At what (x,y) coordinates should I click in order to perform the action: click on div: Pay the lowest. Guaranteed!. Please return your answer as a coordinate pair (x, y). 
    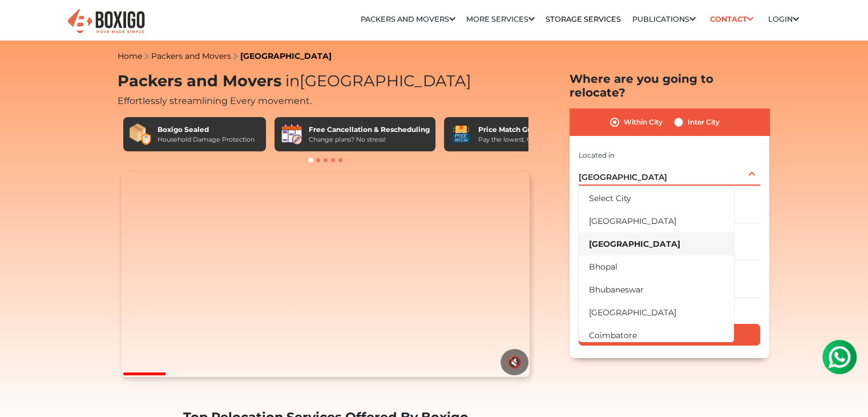
    Looking at the image, I should click on (521, 139).